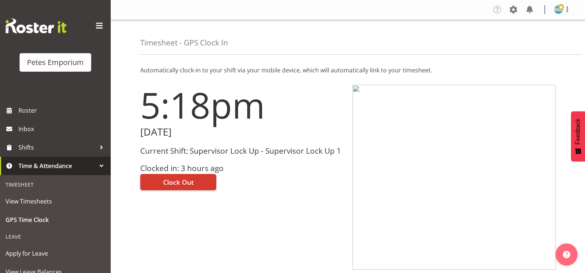 The image size is (585, 273). What do you see at coordinates (55, 201) in the screenshot?
I see `span: View Timesheets` at bounding box center [55, 201].